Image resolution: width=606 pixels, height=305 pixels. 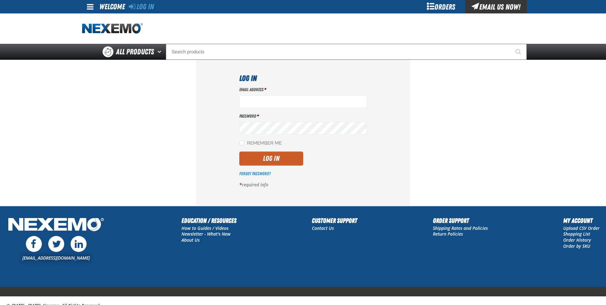 I want to click on a: Newsletter - What's New, so click(x=206, y=233).